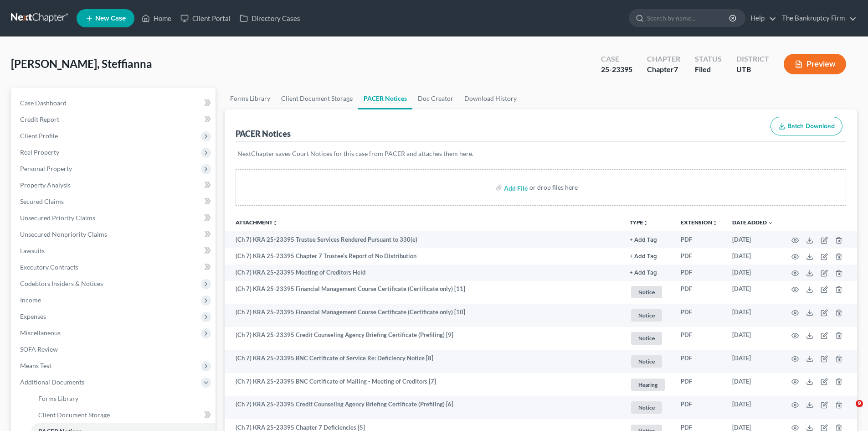 The width and height of the screenshot is (868, 431). What do you see at coordinates (761, 18) in the screenshot?
I see `a: Help` at bounding box center [761, 18].